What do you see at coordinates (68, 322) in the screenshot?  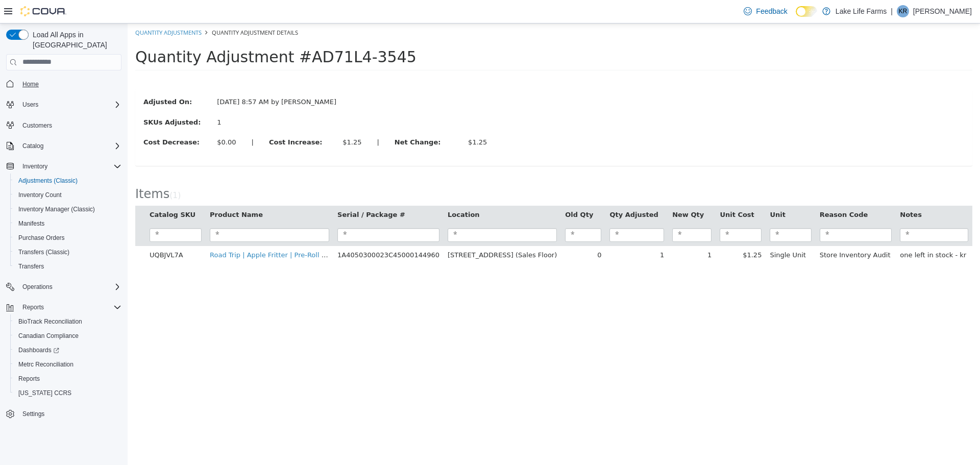 I see `button: BioTrack Reconciliation` at bounding box center [68, 322].